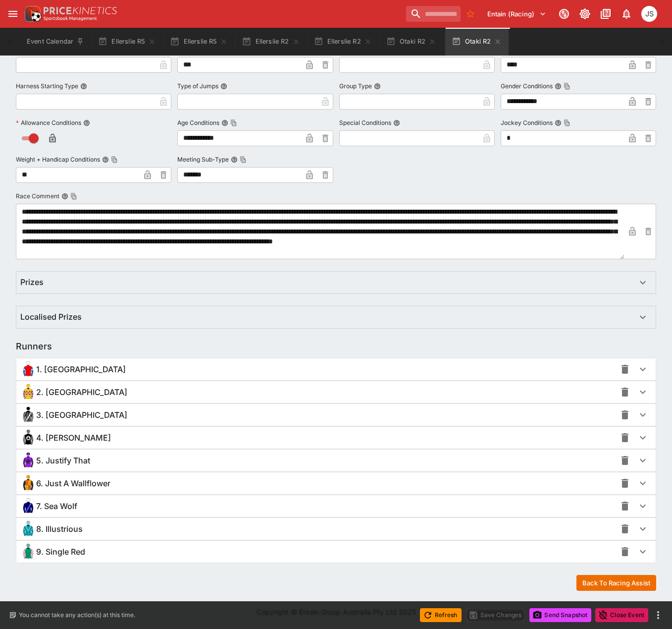 Image resolution: width=672 pixels, height=629 pixels. What do you see at coordinates (470, 14) in the screenshot?
I see `button: No Bookmarks` at bounding box center [470, 14].